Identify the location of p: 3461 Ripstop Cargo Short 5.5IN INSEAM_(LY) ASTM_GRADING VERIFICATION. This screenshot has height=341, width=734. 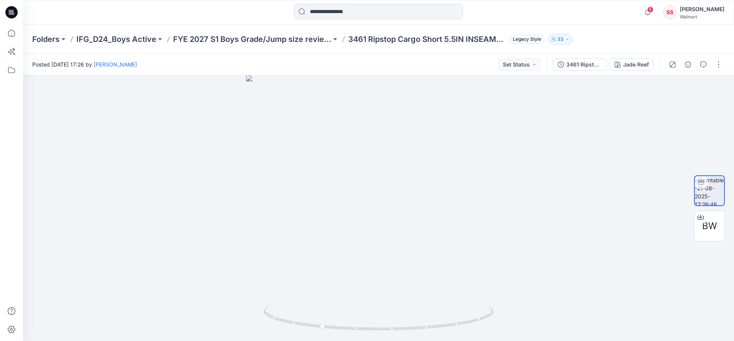
(427, 39).